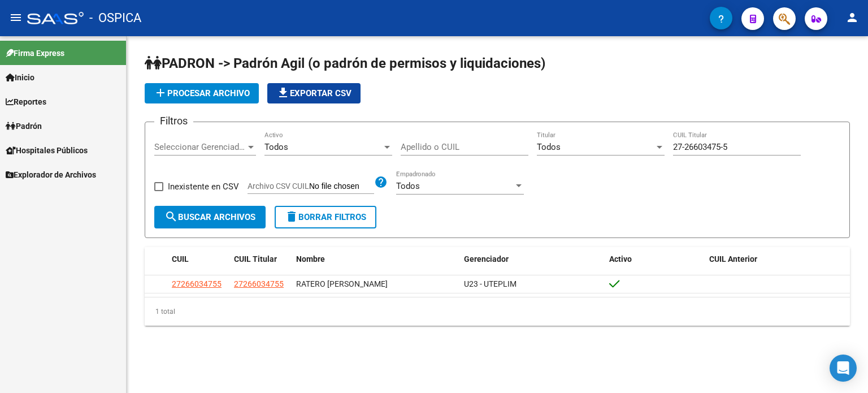 The height and width of the screenshot is (393, 868). What do you see at coordinates (210, 217) in the screenshot?
I see `span: Buscar Archivos` at bounding box center [210, 217].